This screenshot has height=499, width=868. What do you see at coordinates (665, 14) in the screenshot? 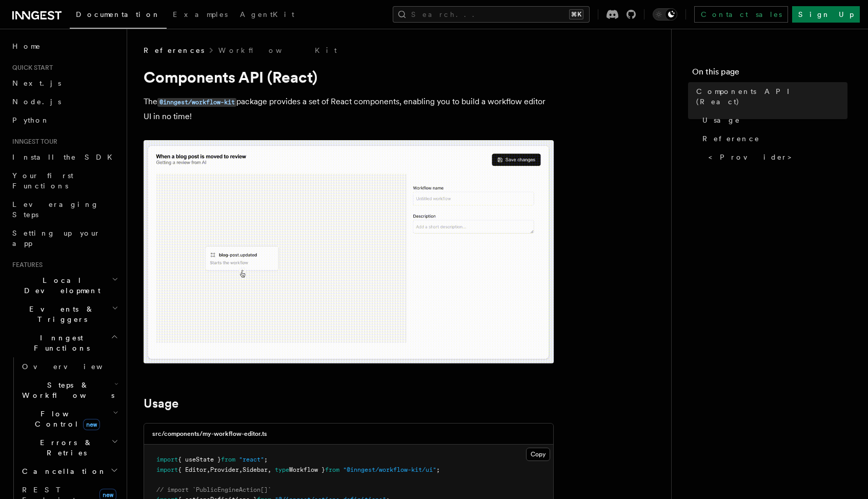
I see `button: Toggle dark mode` at bounding box center [665, 14].